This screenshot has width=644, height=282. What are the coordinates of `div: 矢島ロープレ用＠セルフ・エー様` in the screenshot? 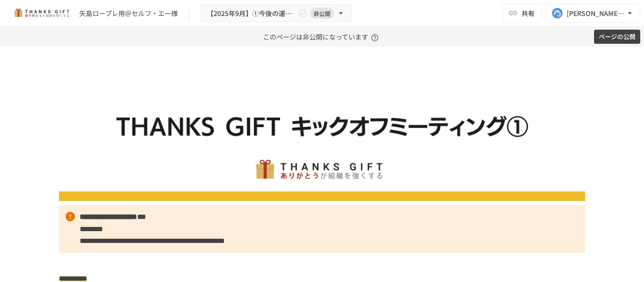 It's located at (129, 13).